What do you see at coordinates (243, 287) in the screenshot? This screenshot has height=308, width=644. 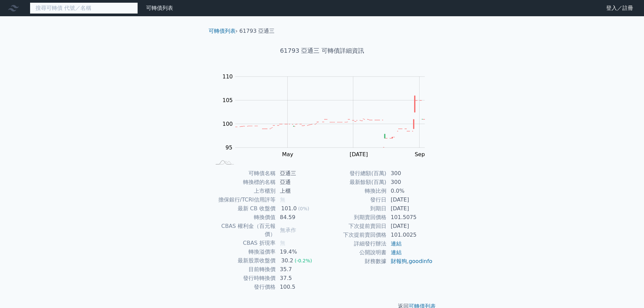 I see `td: 發行價格` at bounding box center [243, 287].